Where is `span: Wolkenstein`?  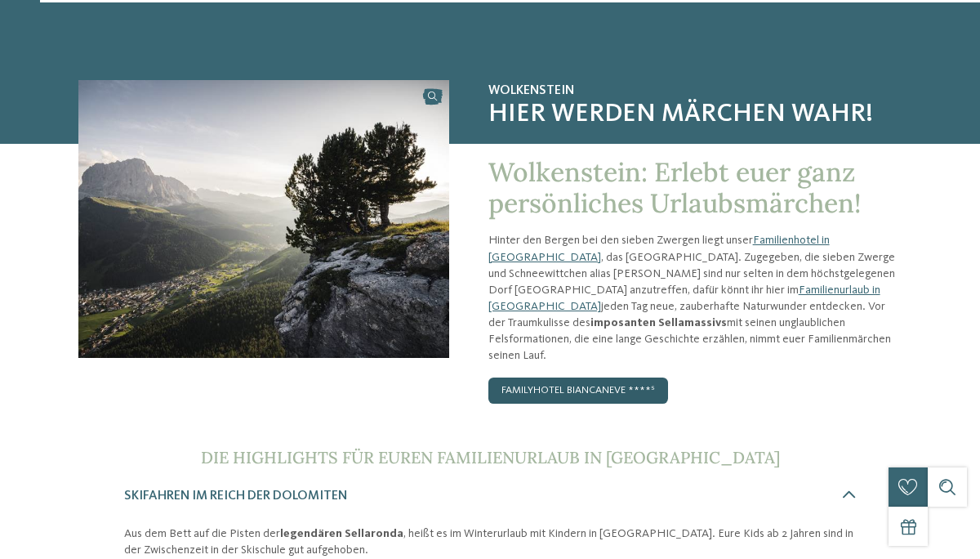
span: Wolkenstein is located at coordinates (695, 91).